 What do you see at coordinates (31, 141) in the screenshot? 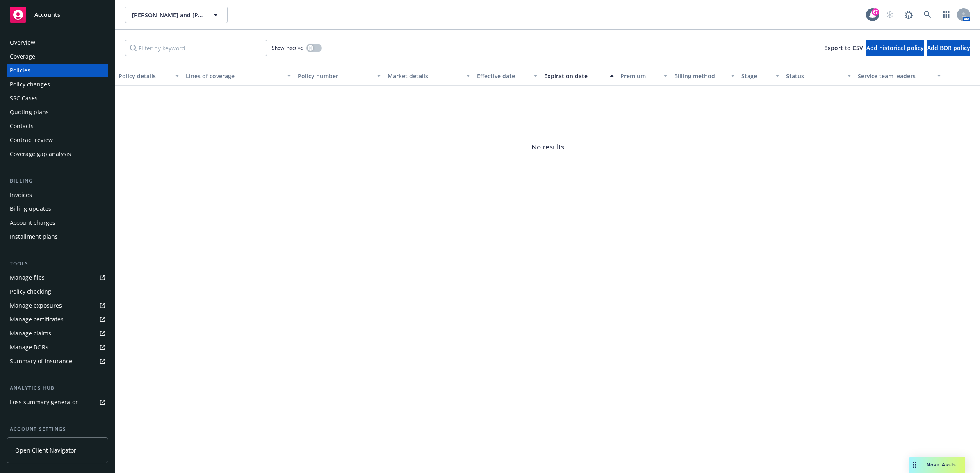
I see `div: Contract review` at bounding box center [31, 141].